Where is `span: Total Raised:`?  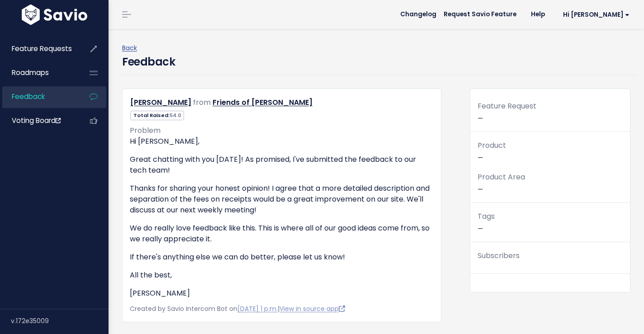
span: Total Raised: is located at coordinates (157, 115).